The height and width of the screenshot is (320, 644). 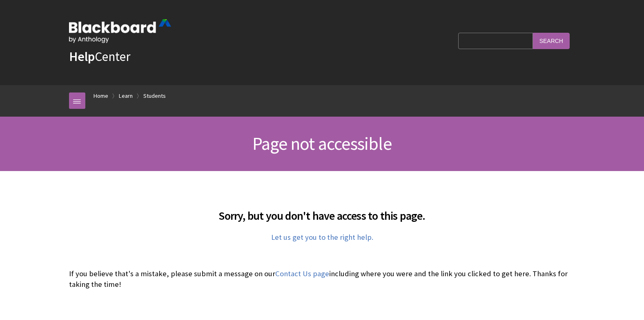 What do you see at coordinates (322, 237) in the screenshot?
I see `a: Let us get you to the right help.` at bounding box center [322, 237].